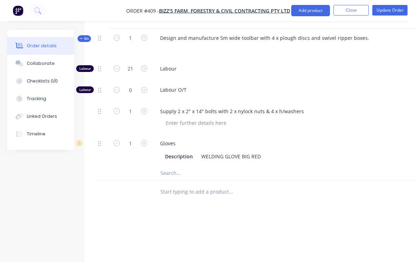  What do you see at coordinates (41, 99) in the screenshot?
I see `button: Tracking` at bounding box center [41, 99].